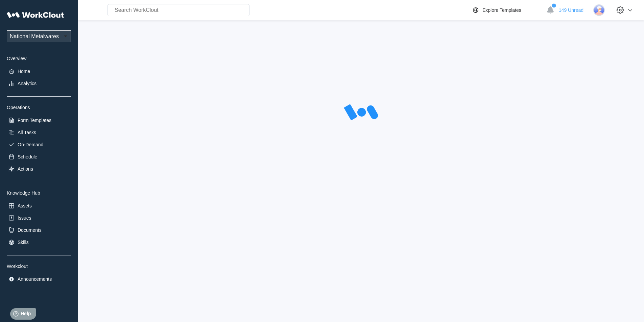 The height and width of the screenshot is (322, 644). Describe the element at coordinates (39, 218) in the screenshot. I see `a: Issues` at that location.